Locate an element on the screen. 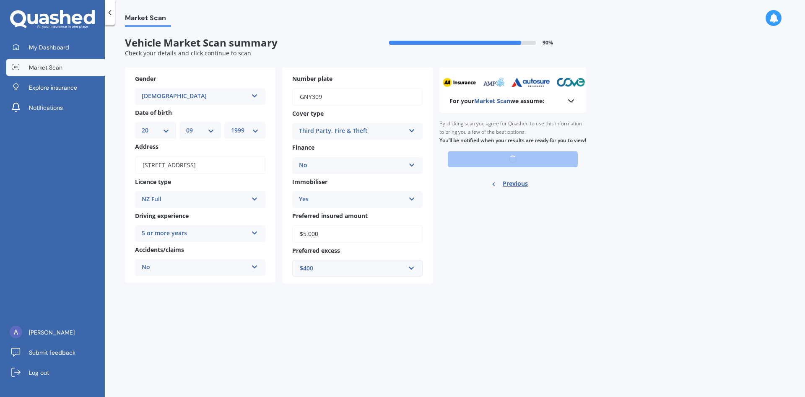  img: cove_sm.webp is located at coordinates (571, 82).